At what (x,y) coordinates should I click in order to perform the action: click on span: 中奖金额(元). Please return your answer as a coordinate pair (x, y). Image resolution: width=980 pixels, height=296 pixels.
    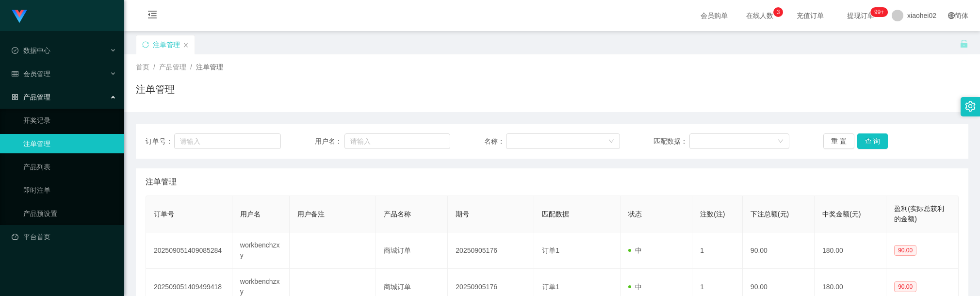
    Looking at the image, I should click on (841, 214).